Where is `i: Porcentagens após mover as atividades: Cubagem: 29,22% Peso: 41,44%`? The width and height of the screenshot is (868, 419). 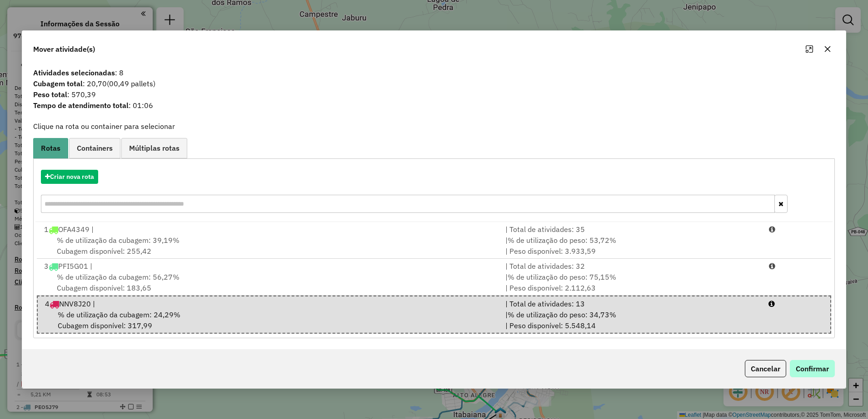
i: Porcentagens após mover as atividades: Cubagem: 29,22% Peso: 41,44% is located at coordinates (772, 304).